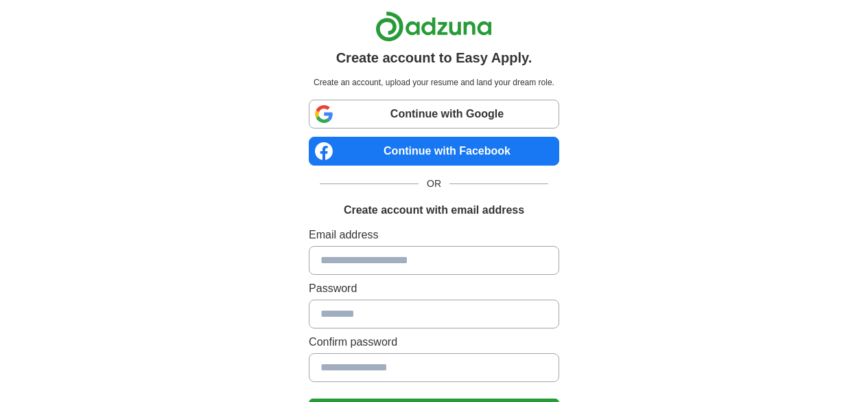  What do you see at coordinates (434, 183) in the screenshot?
I see `span: OR` at bounding box center [434, 183].